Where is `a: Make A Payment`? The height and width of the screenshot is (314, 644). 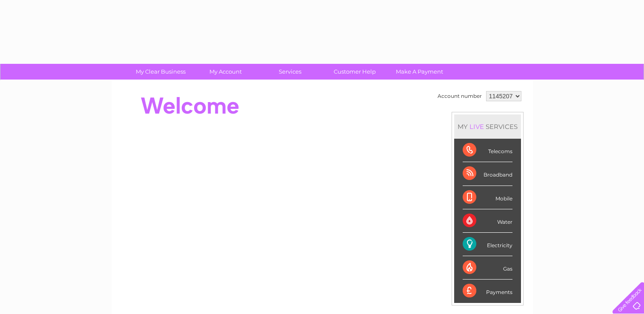 a: Make A Payment is located at coordinates (419, 72).